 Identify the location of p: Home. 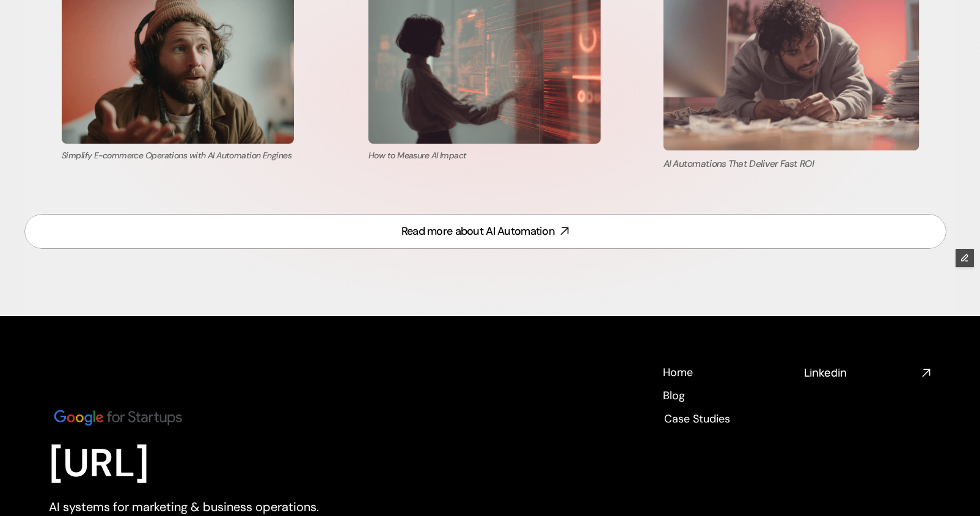
(677, 372).